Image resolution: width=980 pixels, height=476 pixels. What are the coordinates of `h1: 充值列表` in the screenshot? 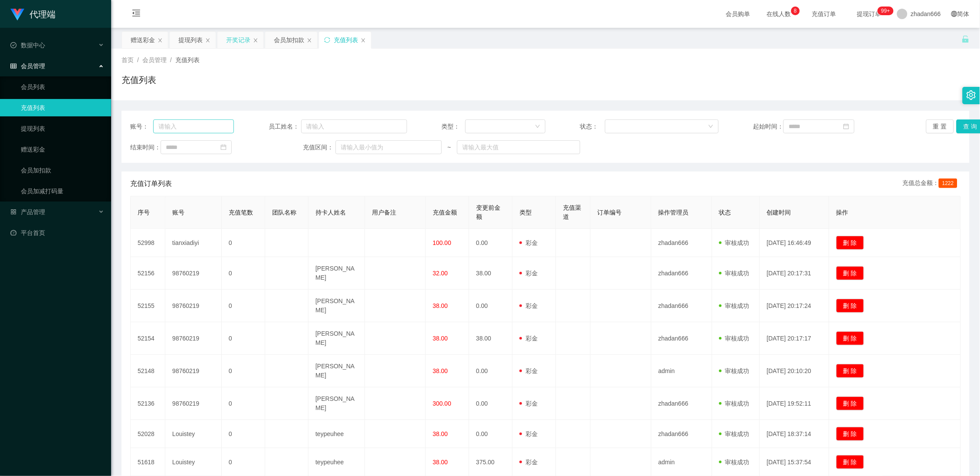 It's located at (139, 80).